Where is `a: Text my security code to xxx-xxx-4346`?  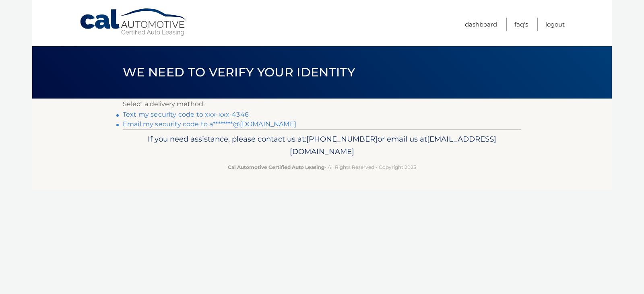
a: Text my security code to xxx-xxx-4346 is located at coordinates (186, 114).